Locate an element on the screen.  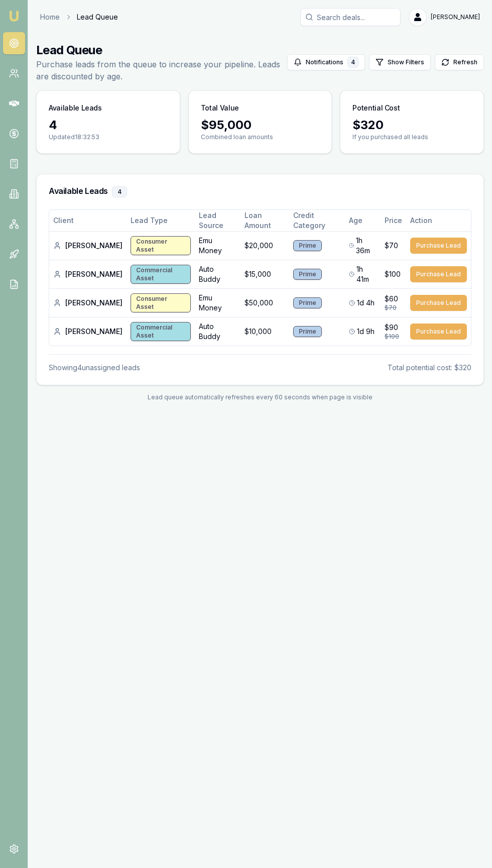
div: $ 95,000 is located at coordinates (260, 125).